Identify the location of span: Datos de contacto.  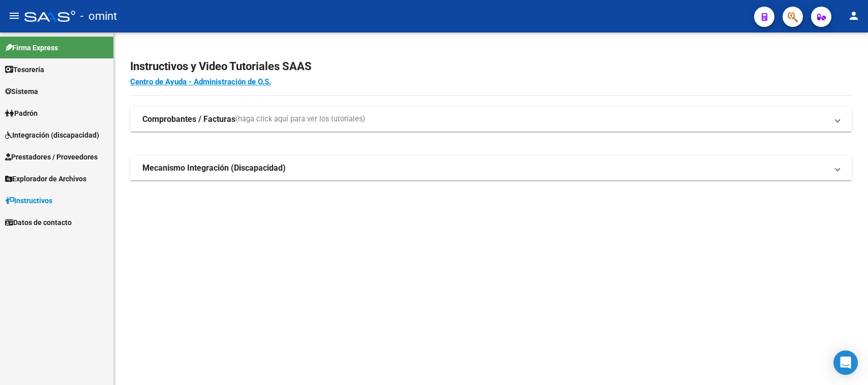
(38, 223).